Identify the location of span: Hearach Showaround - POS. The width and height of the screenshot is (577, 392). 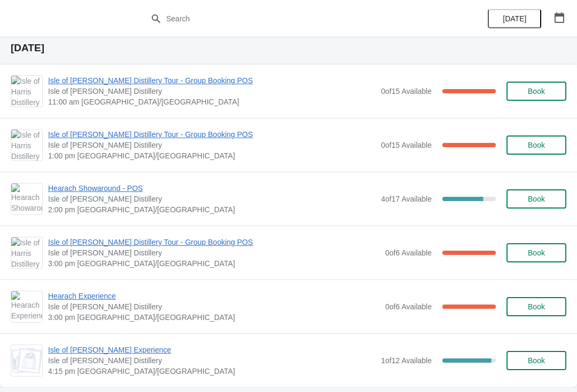
(212, 188).